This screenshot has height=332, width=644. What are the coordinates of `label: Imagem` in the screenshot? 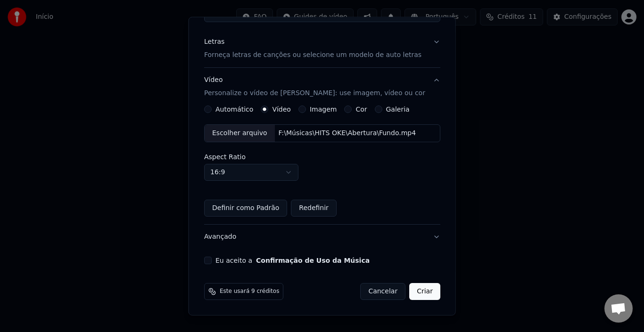 It's located at (322, 110).